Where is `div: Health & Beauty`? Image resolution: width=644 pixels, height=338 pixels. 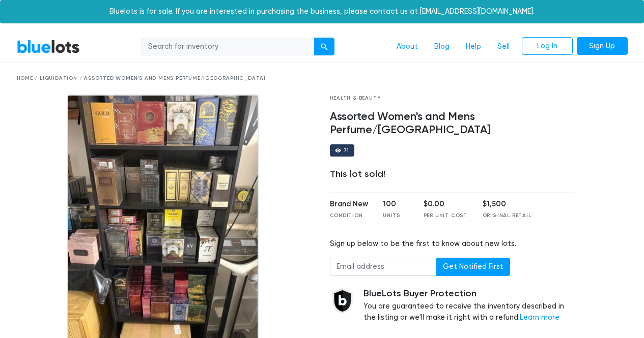 div: Health & Beauty is located at coordinates (453, 98).